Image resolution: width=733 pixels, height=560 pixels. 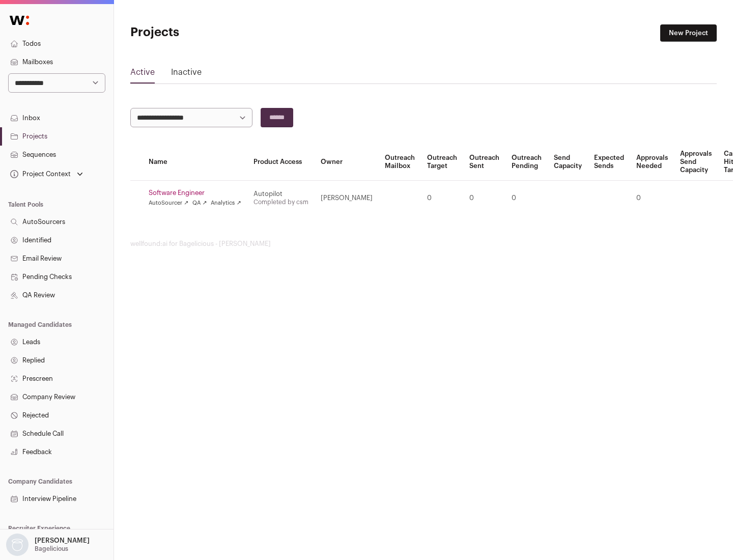 I want to click on img: nopic.png, so click(x=17, y=545).